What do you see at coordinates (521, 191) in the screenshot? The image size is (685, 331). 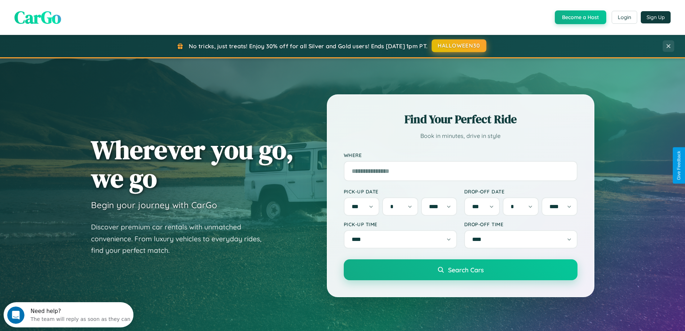 I see `label: Drop-off Date` at bounding box center [521, 191].